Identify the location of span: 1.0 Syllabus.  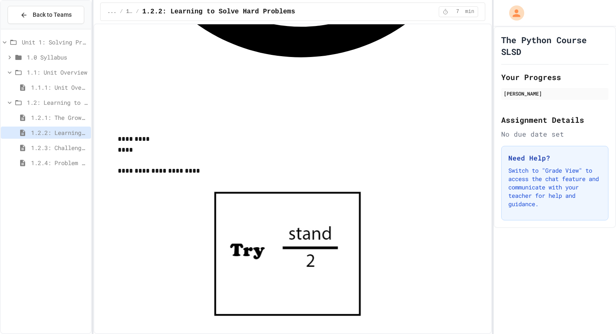
(57, 57).